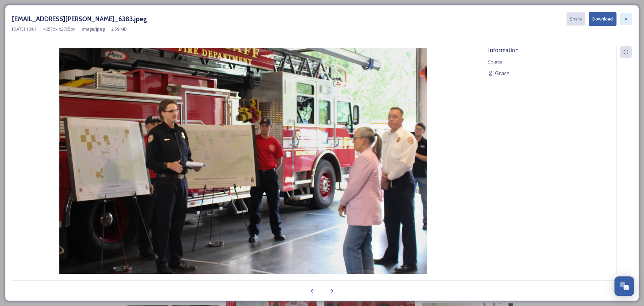 The image size is (644, 306). What do you see at coordinates (503, 50) in the screenshot?
I see `span: Information` at bounding box center [503, 50].